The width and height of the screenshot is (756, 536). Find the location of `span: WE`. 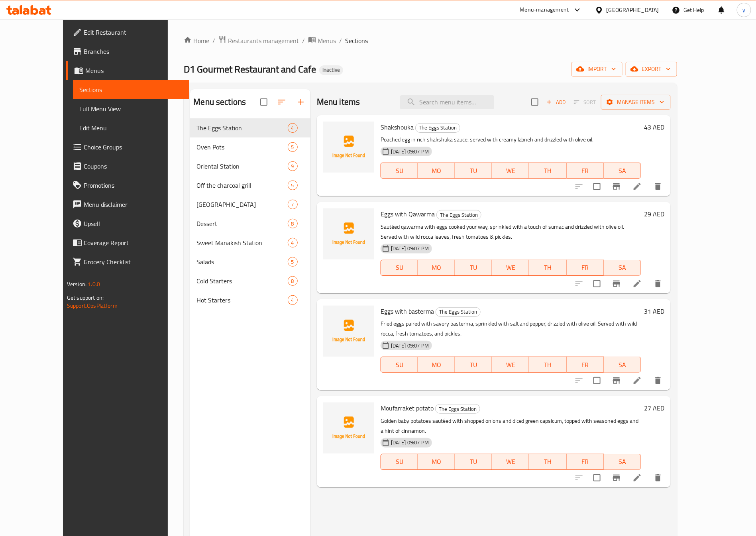

span: WE is located at coordinates (510, 461).